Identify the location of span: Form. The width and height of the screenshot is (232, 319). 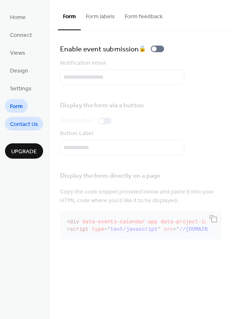
(16, 107).